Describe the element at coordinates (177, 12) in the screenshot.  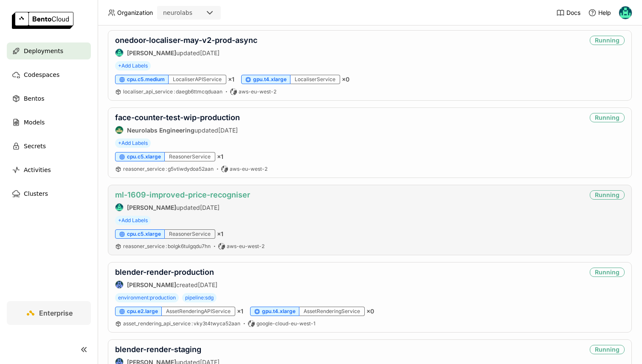
I see `div: neurolabs` at that location.